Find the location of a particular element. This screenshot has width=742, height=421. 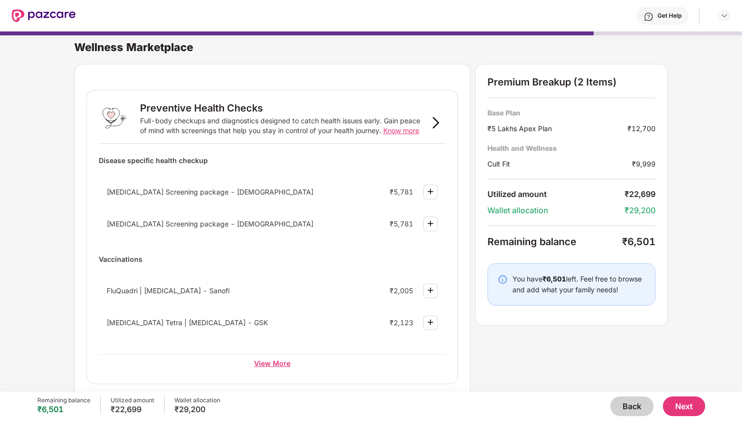

div: Full-body checkups and diagnostics designed to catch health issues early. Gain peace of mind with... is located at coordinates (283, 126).